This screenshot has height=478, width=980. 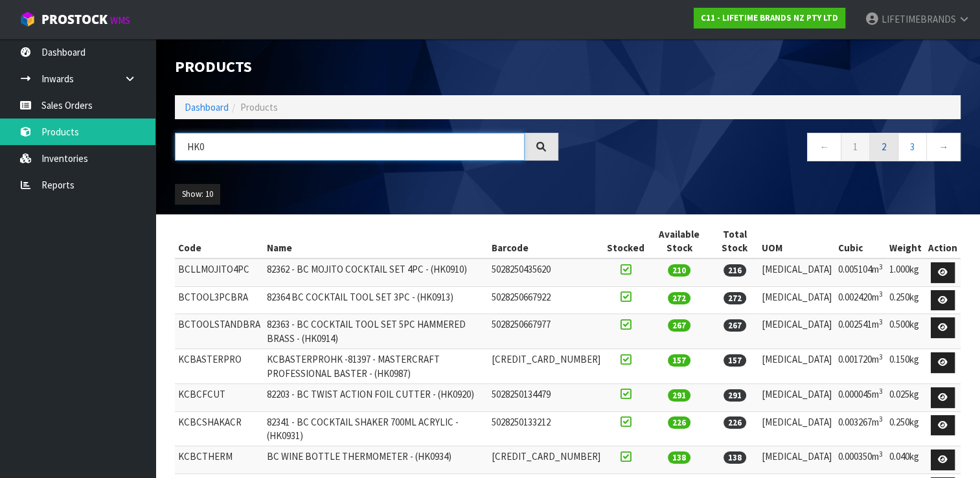 What do you see at coordinates (366, 67) in the screenshot?
I see `h1: Products` at bounding box center [366, 67].